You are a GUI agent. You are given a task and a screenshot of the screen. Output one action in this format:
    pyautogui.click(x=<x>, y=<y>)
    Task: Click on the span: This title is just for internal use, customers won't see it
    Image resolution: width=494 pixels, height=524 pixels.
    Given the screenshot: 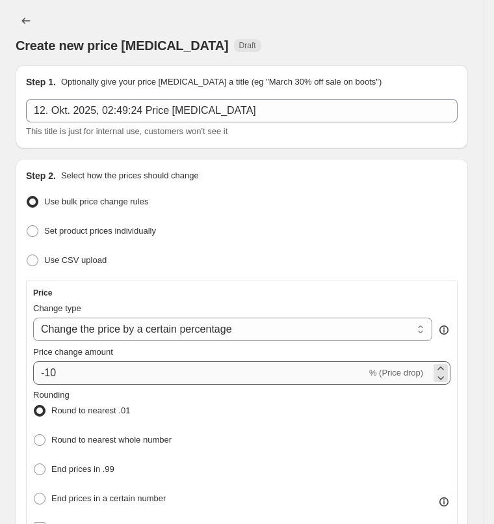 What is the action you would take?
    pyautogui.click(x=127, y=131)
    